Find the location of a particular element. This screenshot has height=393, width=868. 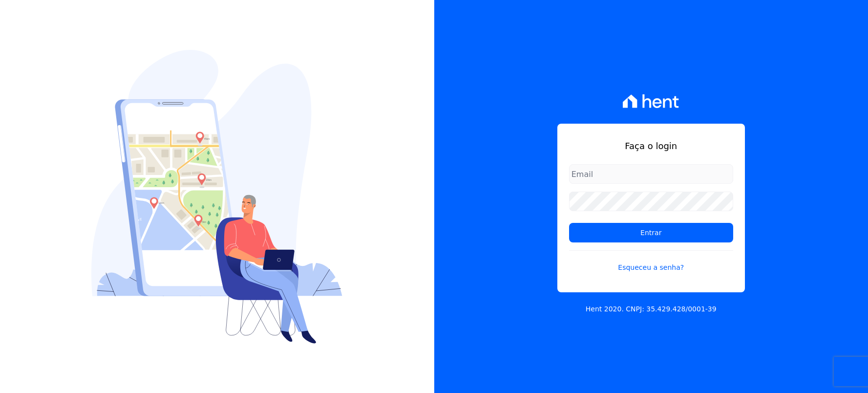

input: Email is located at coordinates (651, 174).